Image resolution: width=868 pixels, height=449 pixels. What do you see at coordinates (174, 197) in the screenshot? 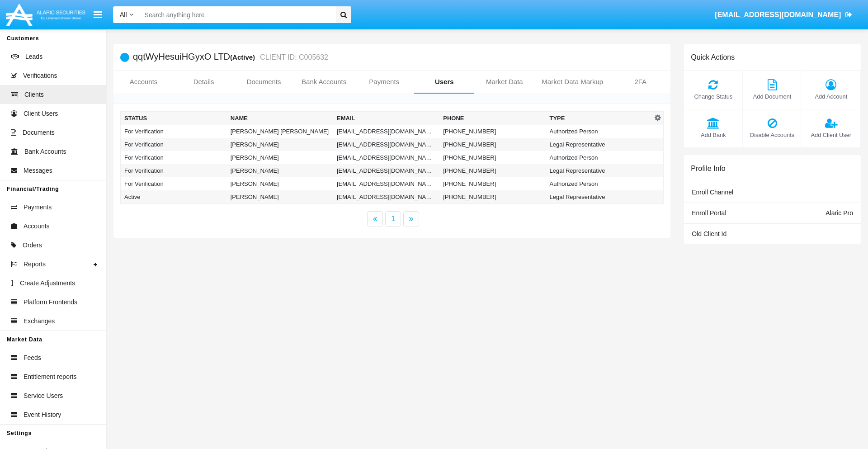
I see `td: Active` at bounding box center [174, 197].